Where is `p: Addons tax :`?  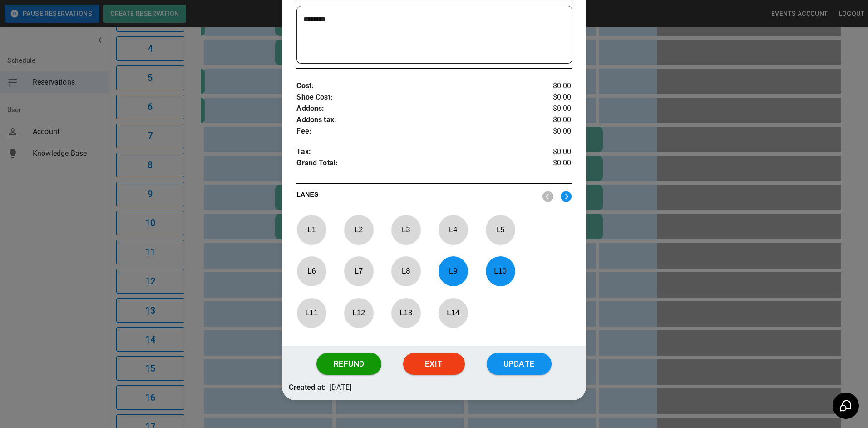 p: Addons tax : is located at coordinates (411, 120).